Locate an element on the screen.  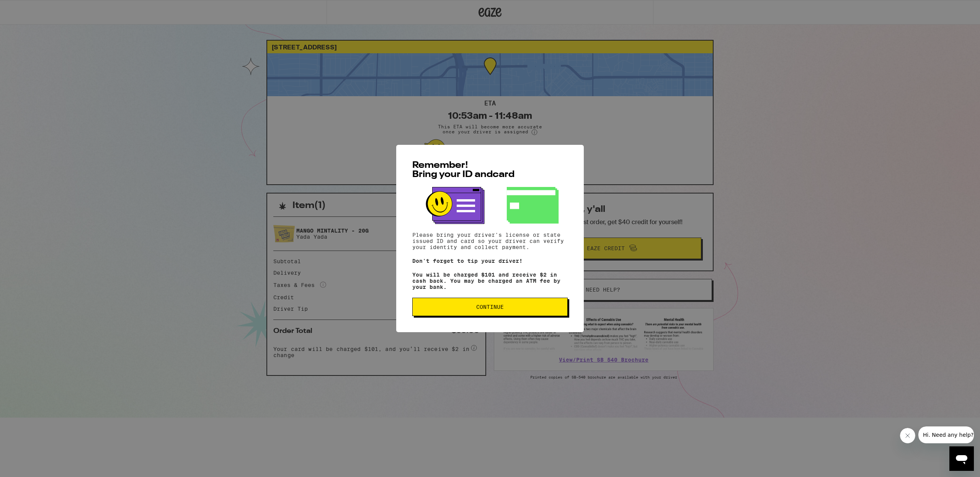
p: Don't forget to tip your driver! is located at coordinates (490, 260).